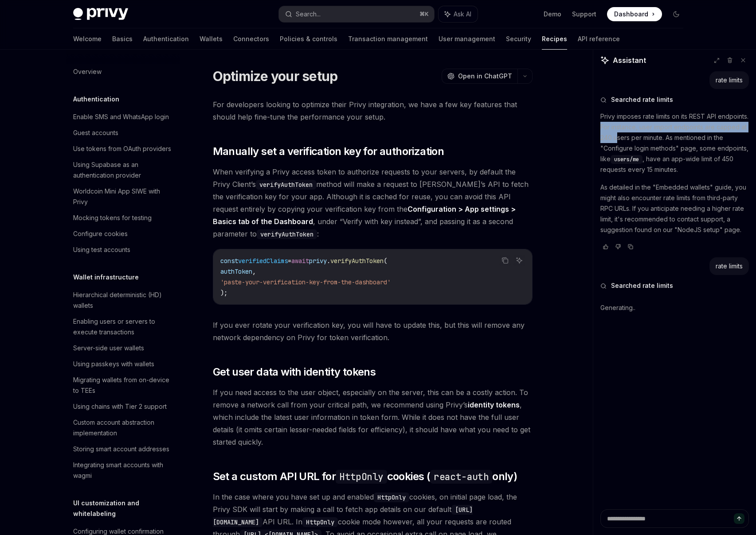  What do you see at coordinates (251, 39) in the screenshot?
I see `a: Connectors` at bounding box center [251, 39].